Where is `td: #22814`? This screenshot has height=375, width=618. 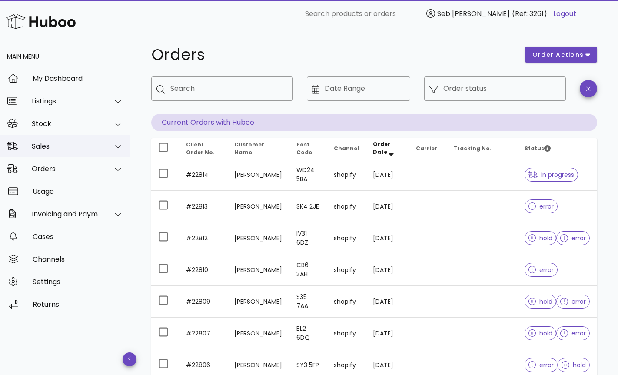 td: #22814 is located at coordinates (203, 175).